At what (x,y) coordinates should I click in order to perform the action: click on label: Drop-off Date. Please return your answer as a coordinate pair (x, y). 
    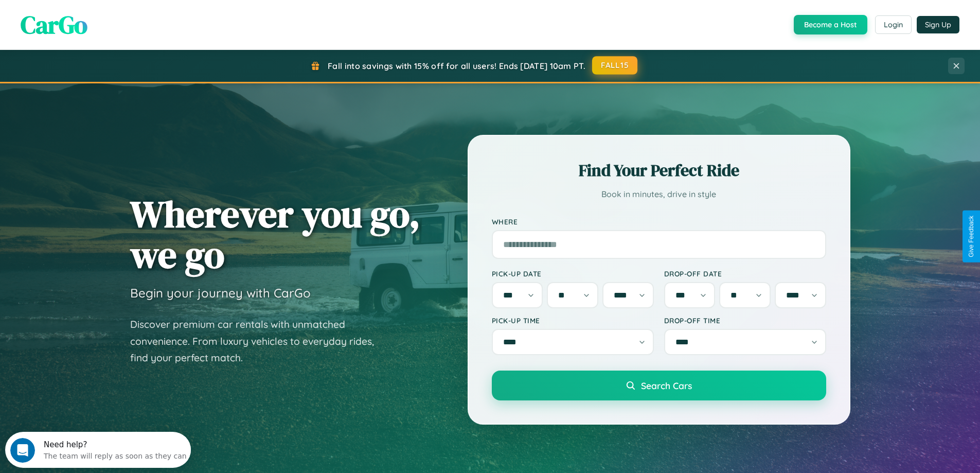
    Looking at the image, I should click on (745, 273).